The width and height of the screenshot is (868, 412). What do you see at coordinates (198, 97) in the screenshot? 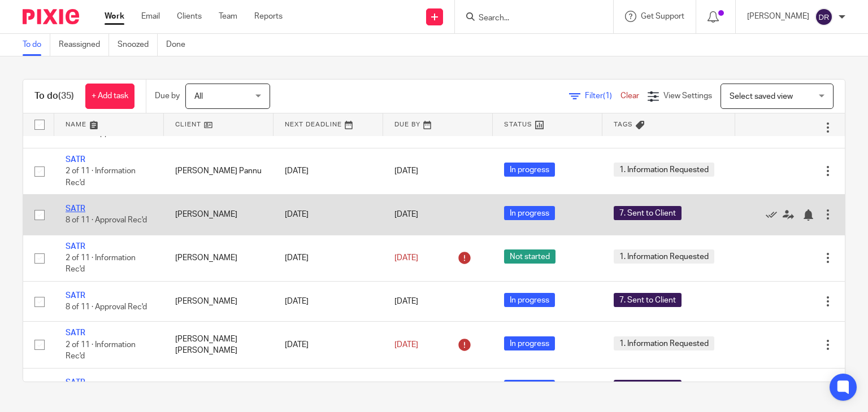
I see `span: All` at bounding box center [198, 97].